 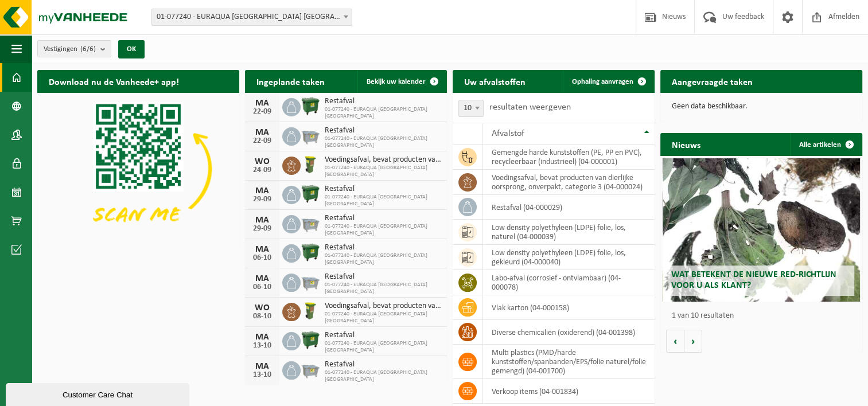 What do you see at coordinates (693, 341) in the screenshot?
I see `button: Volgende` at bounding box center [693, 341].